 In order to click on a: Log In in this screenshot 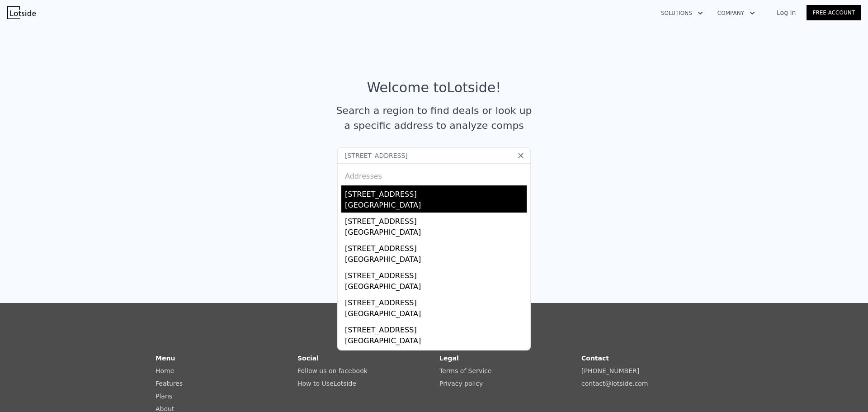, I will do `click(786, 13)`.